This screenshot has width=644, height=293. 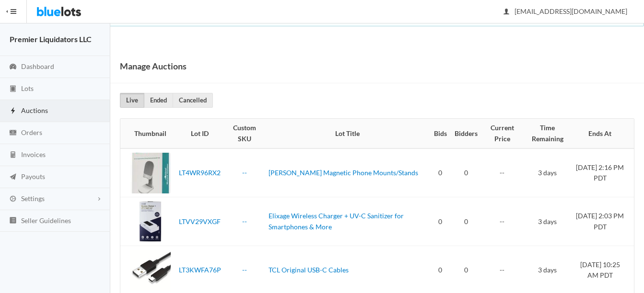 What do you see at coordinates (193, 100) in the screenshot?
I see `a: Cancelled` at bounding box center [193, 100].